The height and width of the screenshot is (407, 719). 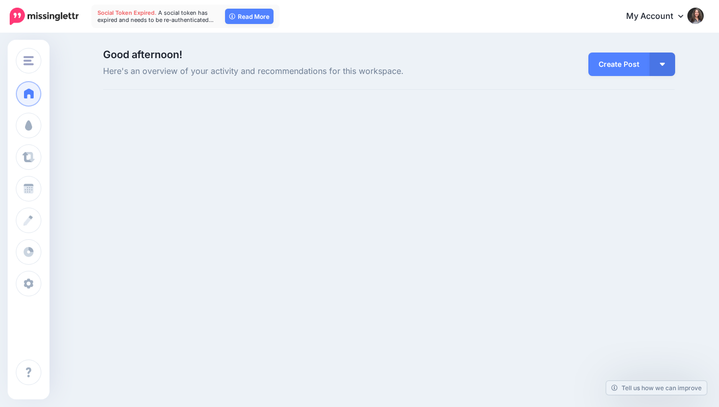 What do you see at coordinates (44, 16) in the screenshot?
I see `img: Missinglettr` at bounding box center [44, 16].